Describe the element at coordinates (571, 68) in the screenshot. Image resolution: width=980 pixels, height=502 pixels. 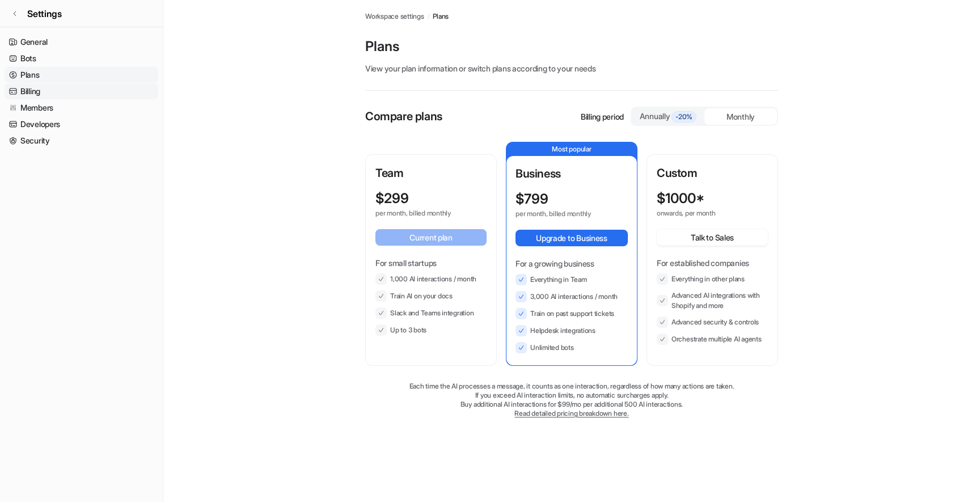
I see `p: View your plan information or switch plans according to your needs` at that location.